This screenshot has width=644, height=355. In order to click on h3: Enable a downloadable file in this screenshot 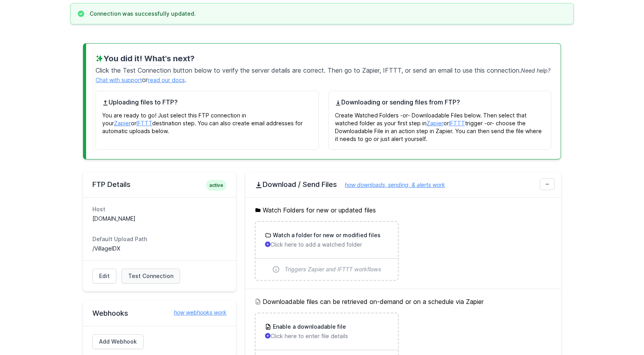, I will do `click(309, 327)`.